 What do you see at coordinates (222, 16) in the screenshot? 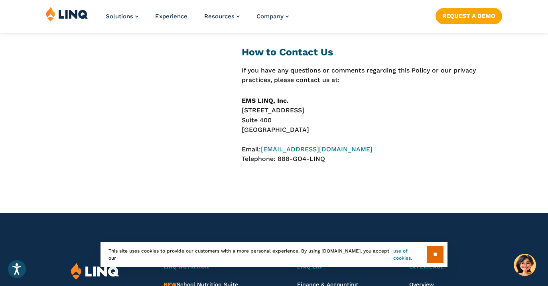
I see `a: Resources` at bounding box center [222, 16].